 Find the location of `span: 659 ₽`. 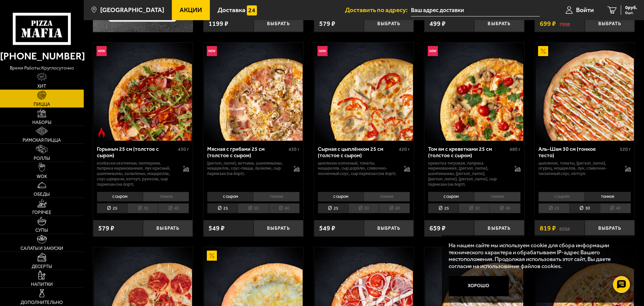

span: 659 ₽ is located at coordinates (437, 229).